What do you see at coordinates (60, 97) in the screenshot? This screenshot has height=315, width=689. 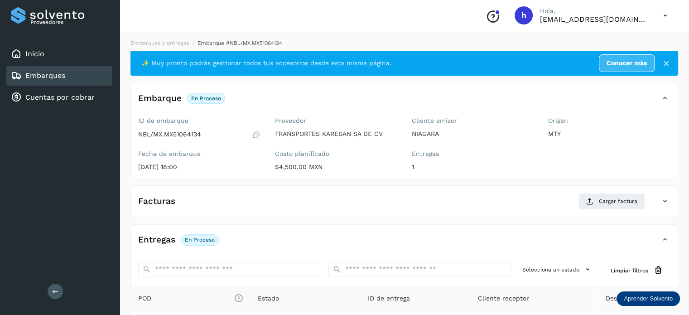 I see `a: Cuentas por cobrar` at bounding box center [60, 97].